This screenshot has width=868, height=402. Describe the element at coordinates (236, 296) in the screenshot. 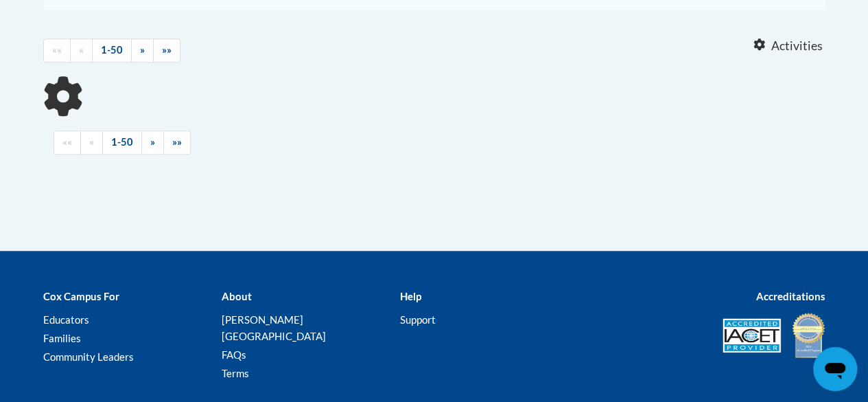

I see `b: About` at that location.